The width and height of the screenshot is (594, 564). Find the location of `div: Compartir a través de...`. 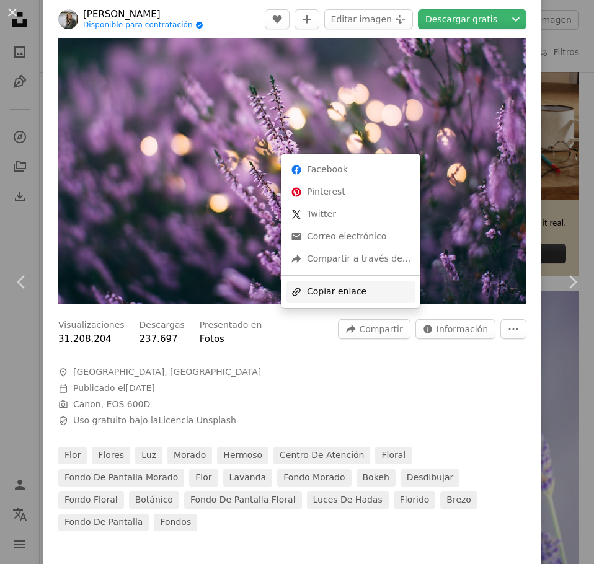

div: Compartir a través de... is located at coordinates (350, 259).